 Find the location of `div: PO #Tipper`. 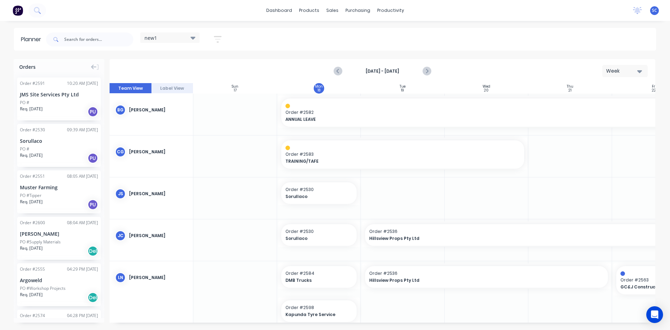

div: PO #Tipper is located at coordinates (31, 195).